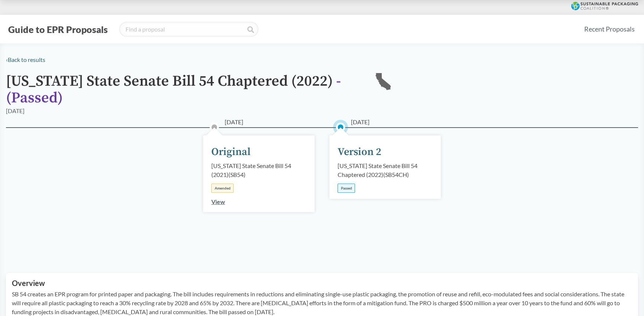  I want to click on a: View, so click(218, 202).